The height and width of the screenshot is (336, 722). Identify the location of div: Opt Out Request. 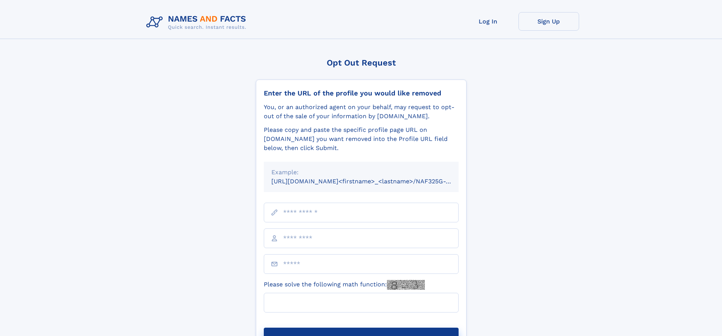
(361, 63).